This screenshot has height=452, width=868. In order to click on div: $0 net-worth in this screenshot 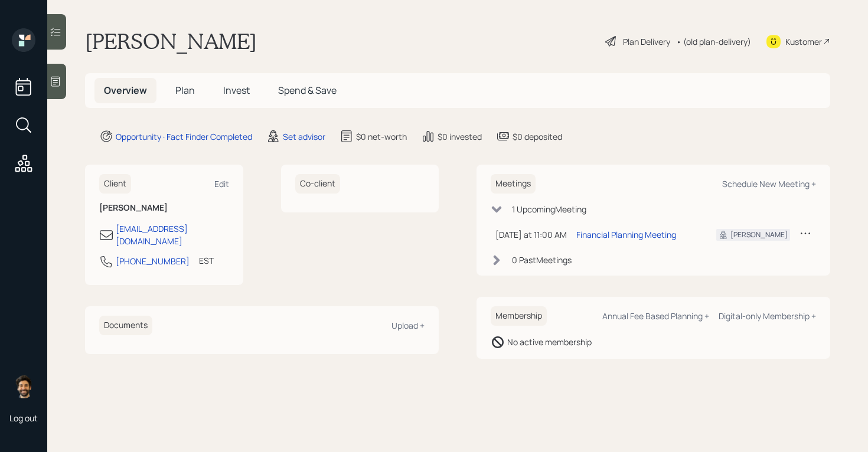, I will do `click(382, 136)`.